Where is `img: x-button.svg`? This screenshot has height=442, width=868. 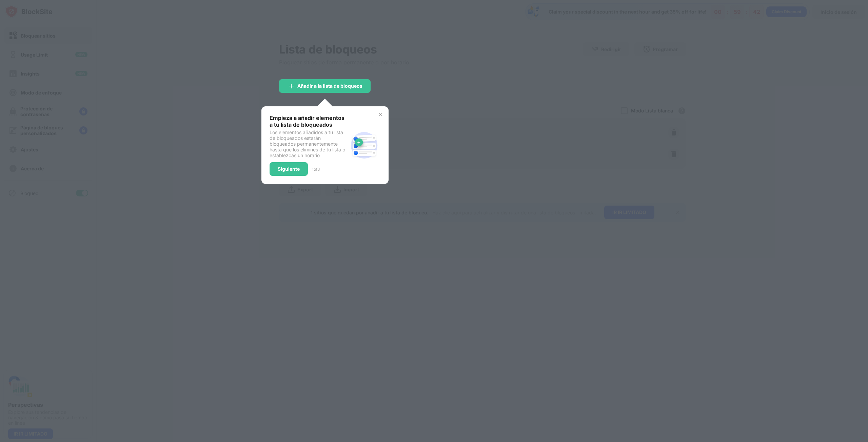
img: x-button.svg is located at coordinates (381, 114).